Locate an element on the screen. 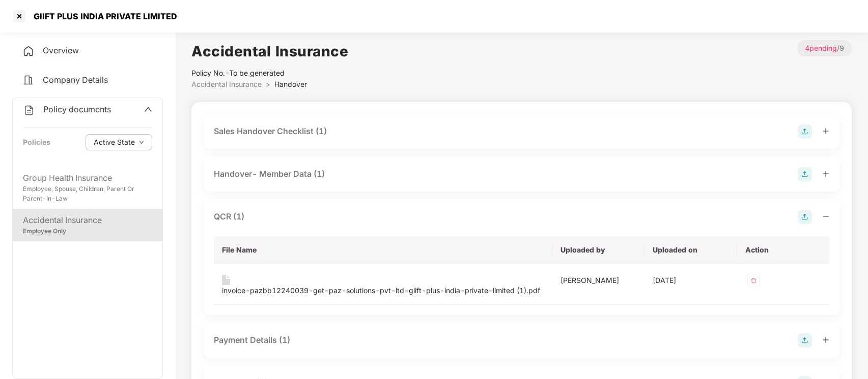 The height and width of the screenshot is (379, 868). span: down is located at coordinates (142, 143).